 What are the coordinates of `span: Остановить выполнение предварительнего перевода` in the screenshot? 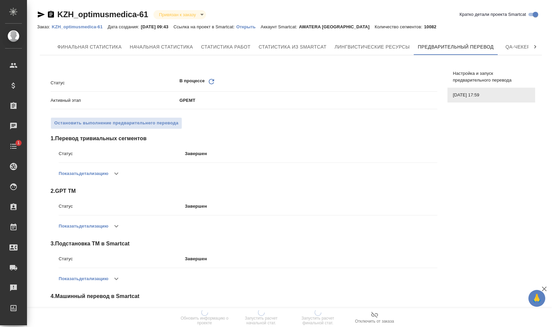 It's located at (116, 123).